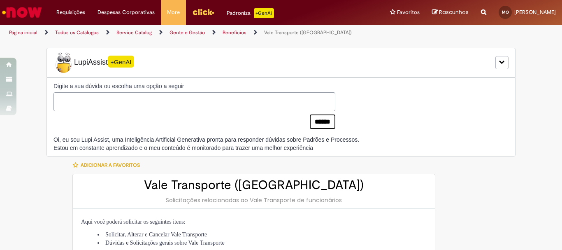  Describe the element at coordinates (23, 32) in the screenshot. I see `a: Página inicial` at that location.